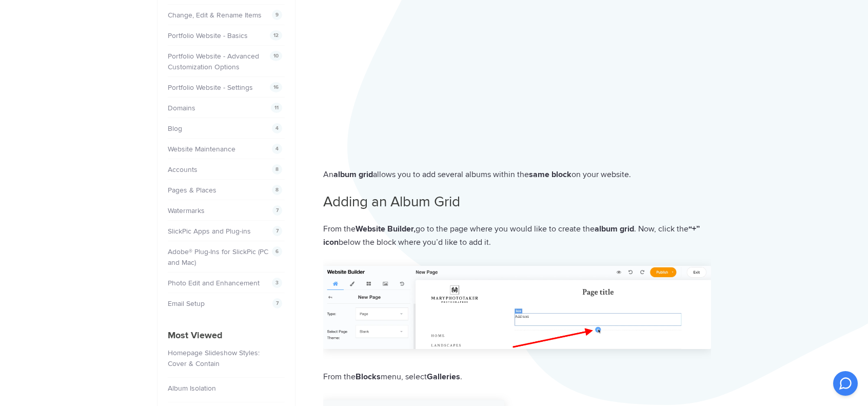 This screenshot has height=406, width=868. Describe the element at coordinates (517, 377) in the screenshot. I see `p: From the menu, select .` at that location.